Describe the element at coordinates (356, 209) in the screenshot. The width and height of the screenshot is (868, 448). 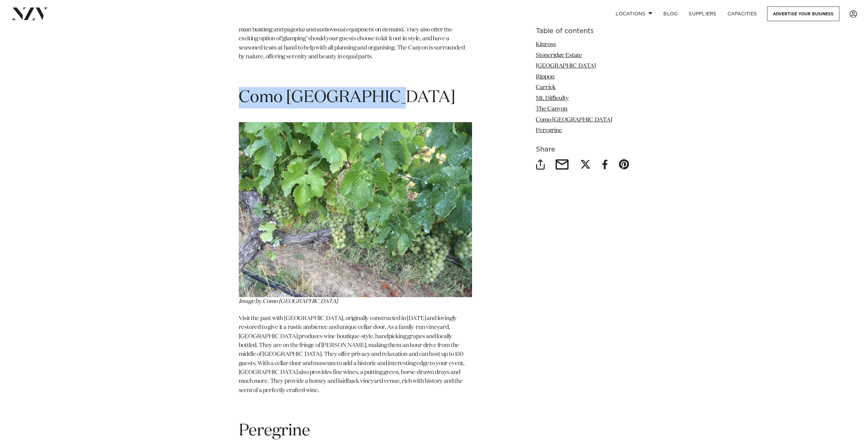
I see `img: queenstown, queenstown vineyard venue, vineyard` at that location.